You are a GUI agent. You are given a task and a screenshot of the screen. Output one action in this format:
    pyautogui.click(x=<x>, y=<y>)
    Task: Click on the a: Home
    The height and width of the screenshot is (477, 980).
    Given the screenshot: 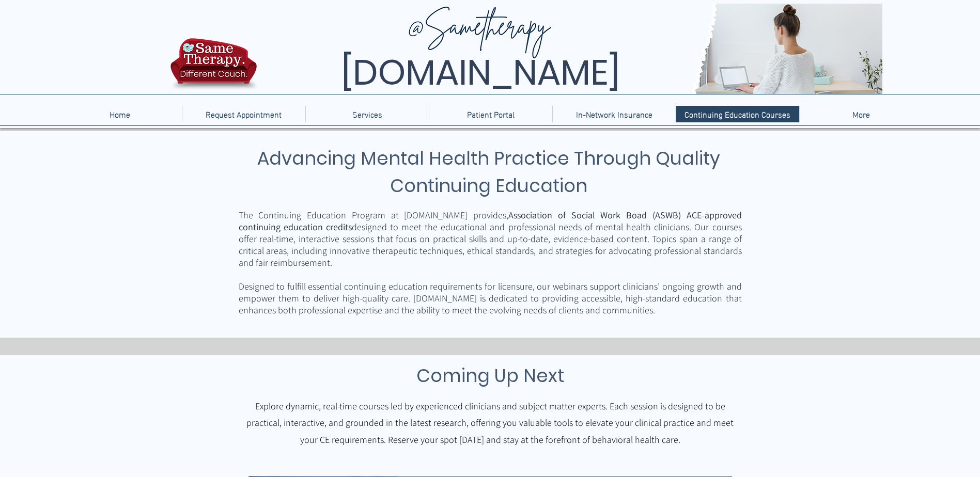 What is the action you would take?
    pyautogui.click(x=120, y=114)
    